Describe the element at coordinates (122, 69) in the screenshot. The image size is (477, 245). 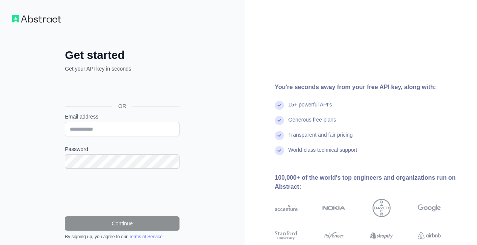
I see `p: Get your API key in seconds` at that location.